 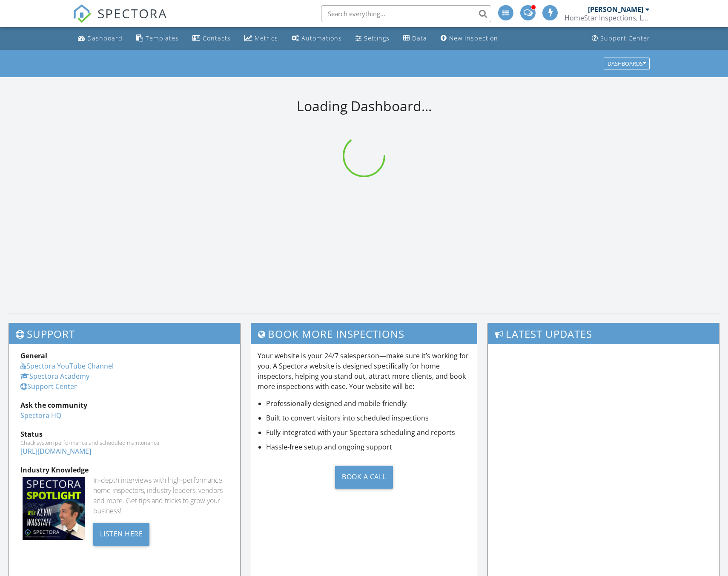 I want to click on li: Hassle-free setup and ongoing support, so click(x=369, y=447).